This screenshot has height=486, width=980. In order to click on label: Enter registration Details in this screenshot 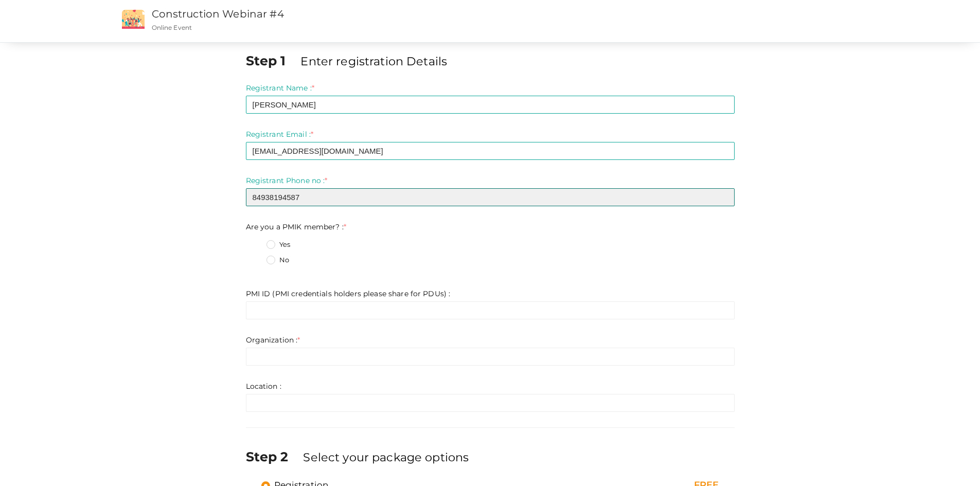, I will do `click(373, 61)`.